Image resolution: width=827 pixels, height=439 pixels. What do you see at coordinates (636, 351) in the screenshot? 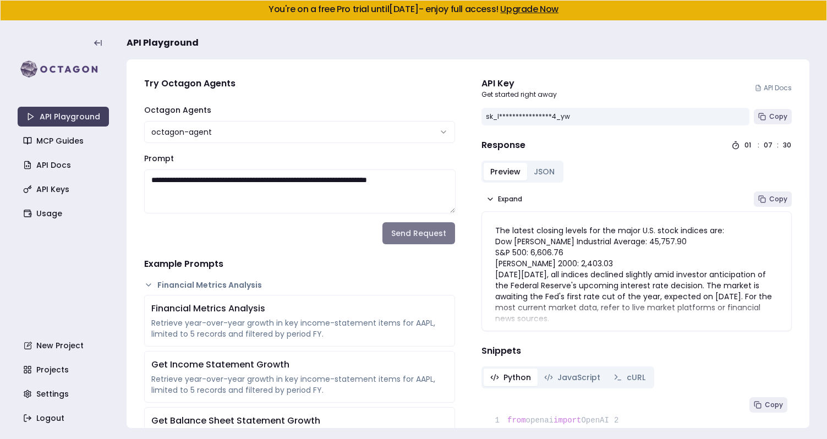
I see `h4: Snippets` at bounding box center [636, 351].